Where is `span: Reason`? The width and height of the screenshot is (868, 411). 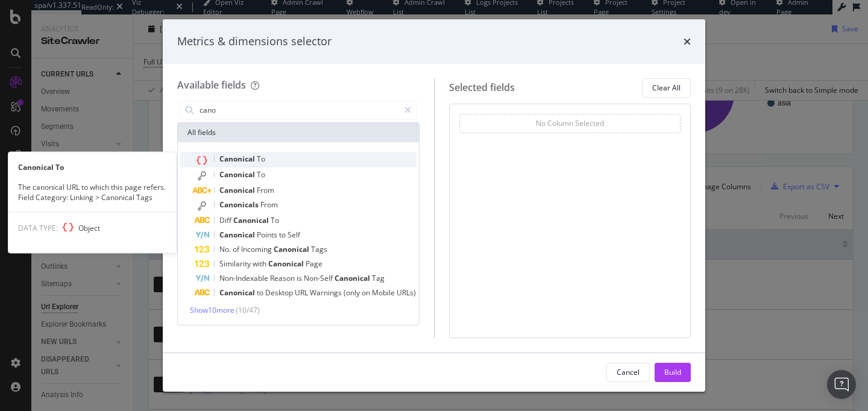 span: Reason is located at coordinates (283, 278).